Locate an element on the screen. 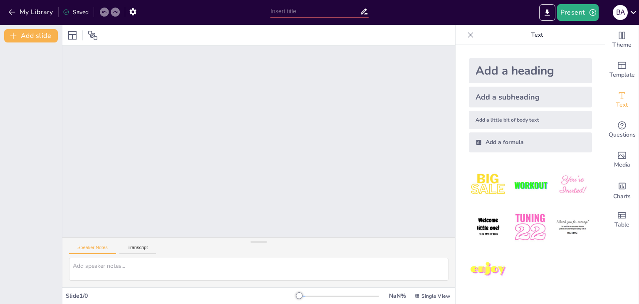 The image size is (639, 304). img: 5.jpeg is located at coordinates (530, 227).